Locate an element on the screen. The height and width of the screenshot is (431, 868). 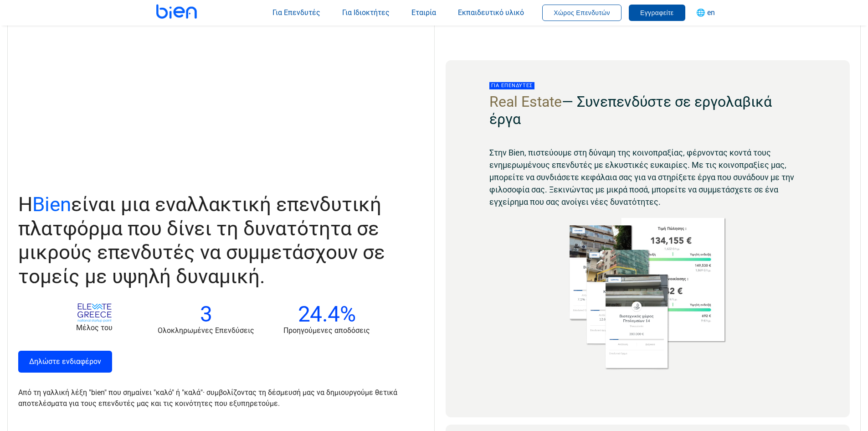
span: 🌐 en is located at coordinates (706, 13).